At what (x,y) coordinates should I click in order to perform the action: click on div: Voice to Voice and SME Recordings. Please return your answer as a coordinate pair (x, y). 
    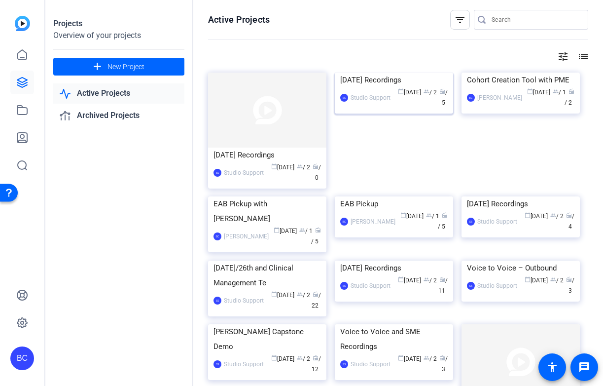
    Looking at the image, I should click on (394, 339).